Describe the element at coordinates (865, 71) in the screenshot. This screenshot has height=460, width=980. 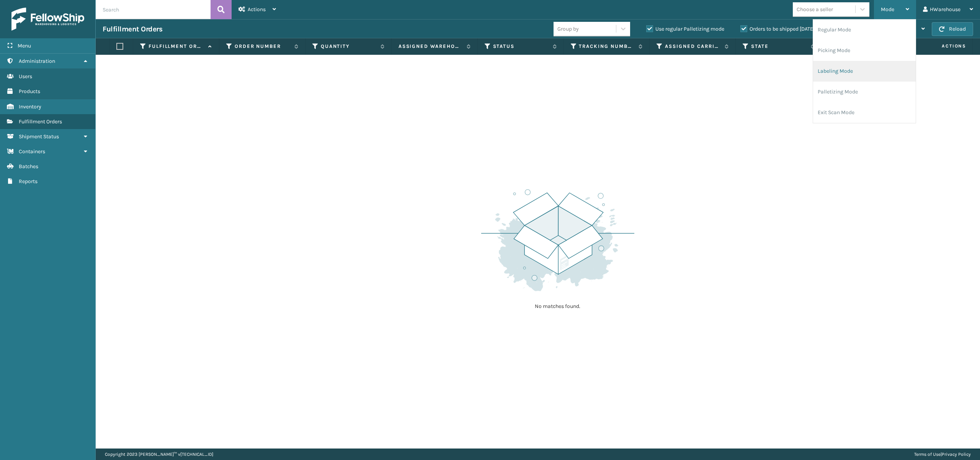
I see `li: Labeling Mode` at that location.